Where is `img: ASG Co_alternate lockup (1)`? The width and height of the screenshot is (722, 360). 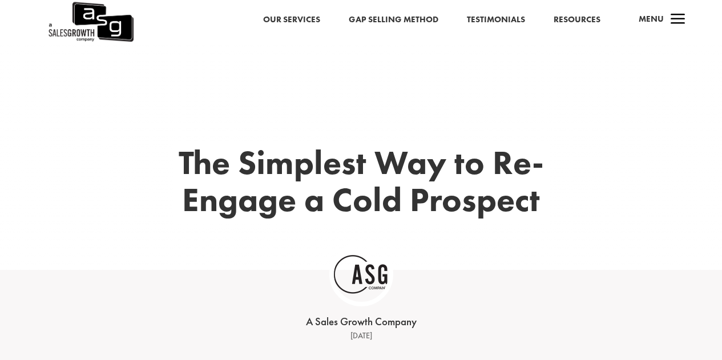
img: ASG Co_alternate lockup (1) is located at coordinates (361, 274).